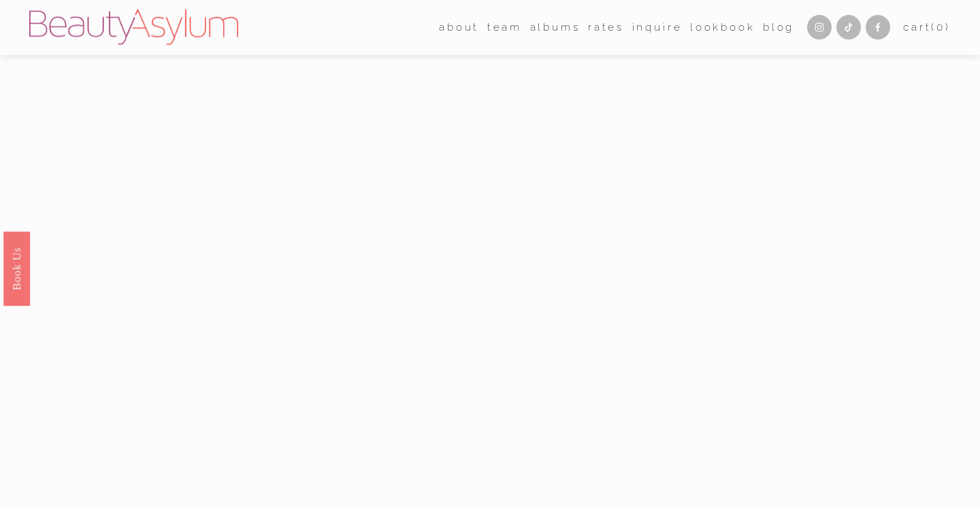 This screenshot has width=980, height=510. Describe the element at coordinates (778, 27) in the screenshot. I see `a: Blog` at that location.